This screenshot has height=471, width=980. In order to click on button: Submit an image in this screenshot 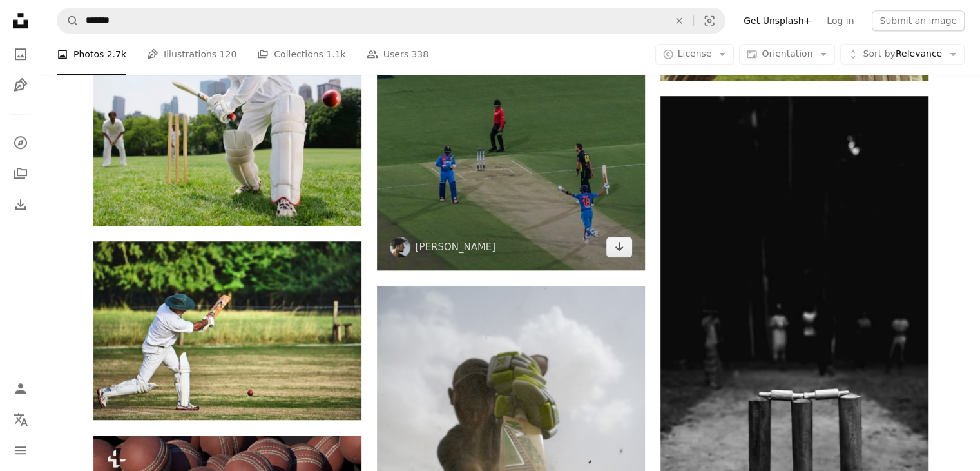, I will do `click(918, 21)`.